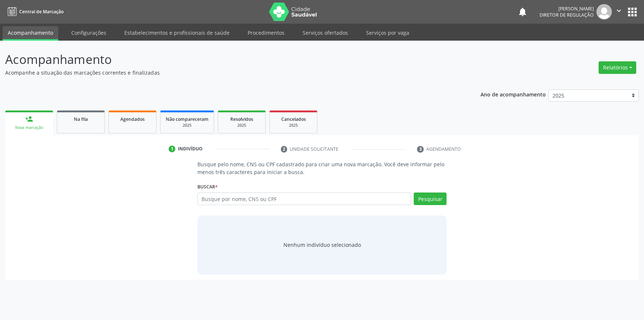  Describe the element at coordinates (207, 187) in the screenshot. I see `label: Buscar` at that location.